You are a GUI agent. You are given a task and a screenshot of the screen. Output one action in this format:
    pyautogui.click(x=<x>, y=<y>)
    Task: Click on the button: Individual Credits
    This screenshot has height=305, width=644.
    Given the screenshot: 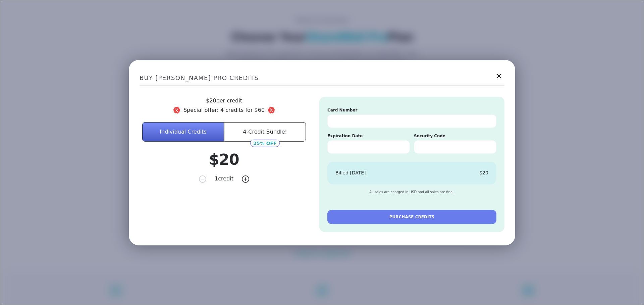 What is the action you would take?
    pyautogui.click(x=183, y=131)
    